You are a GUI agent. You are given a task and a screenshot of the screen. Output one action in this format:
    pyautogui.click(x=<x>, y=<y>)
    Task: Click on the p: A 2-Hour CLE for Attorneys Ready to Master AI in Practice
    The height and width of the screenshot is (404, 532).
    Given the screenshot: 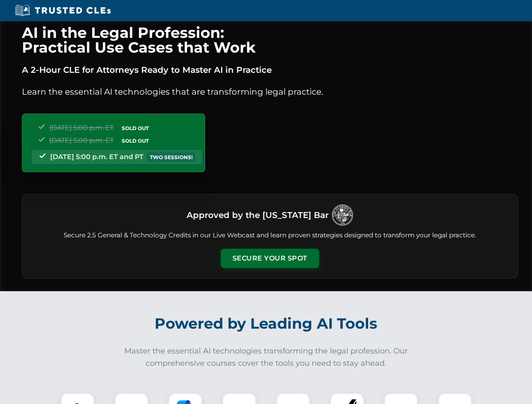 What is the action you would take?
    pyautogui.click(x=270, y=70)
    